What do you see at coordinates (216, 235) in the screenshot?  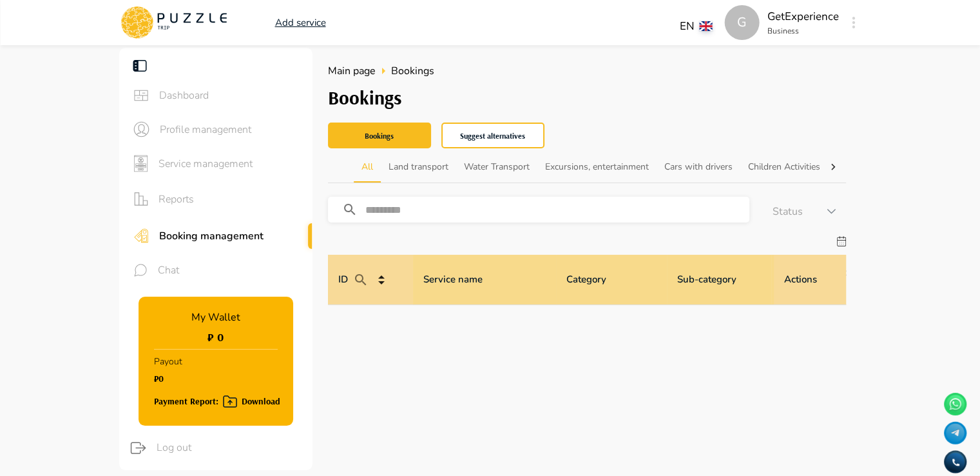 I see `div: sidebar iconsBooking management` at bounding box center [216, 235].